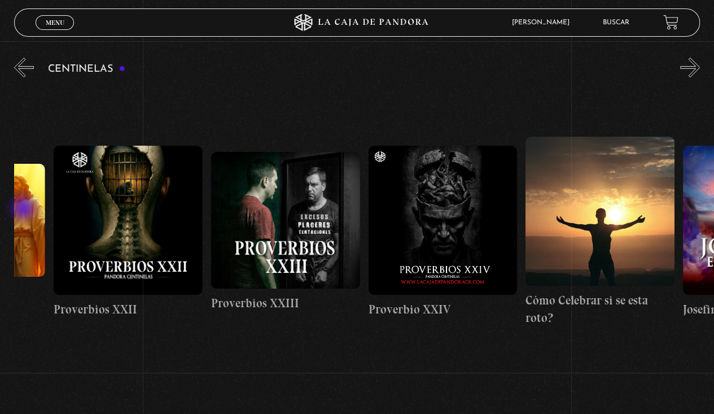 This screenshot has height=414, width=714. Describe the element at coordinates (600, 231) in the screenshot. I see `a: Cómo Celebrar si se esta roto?` at that location.